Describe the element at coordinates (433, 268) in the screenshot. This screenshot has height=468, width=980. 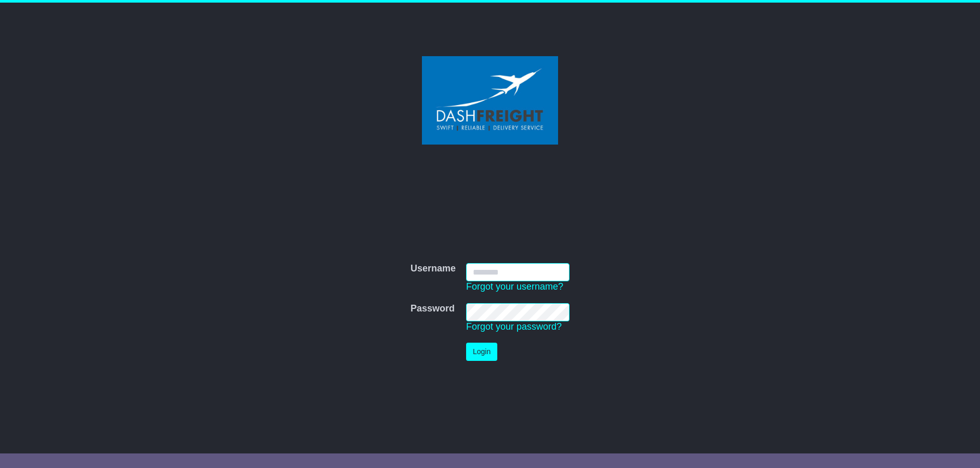
I see `label: Username` at that location.